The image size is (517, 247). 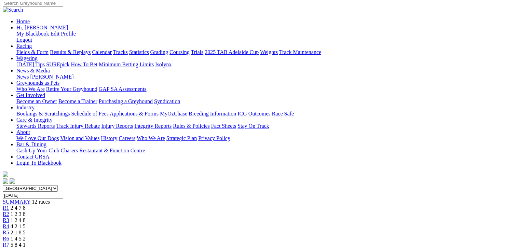 What do you see at coordinates (123, 89) in the screenshot?
I see `a: GAP SA Assessments` at bounding box center [123, 89].